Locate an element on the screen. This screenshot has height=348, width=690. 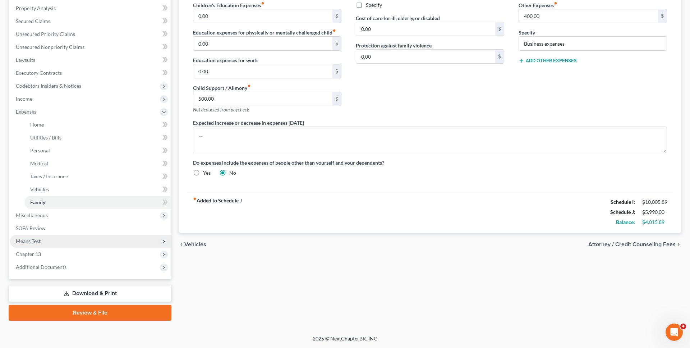
label: Education expenses for work is located at coordinates (225, 60).